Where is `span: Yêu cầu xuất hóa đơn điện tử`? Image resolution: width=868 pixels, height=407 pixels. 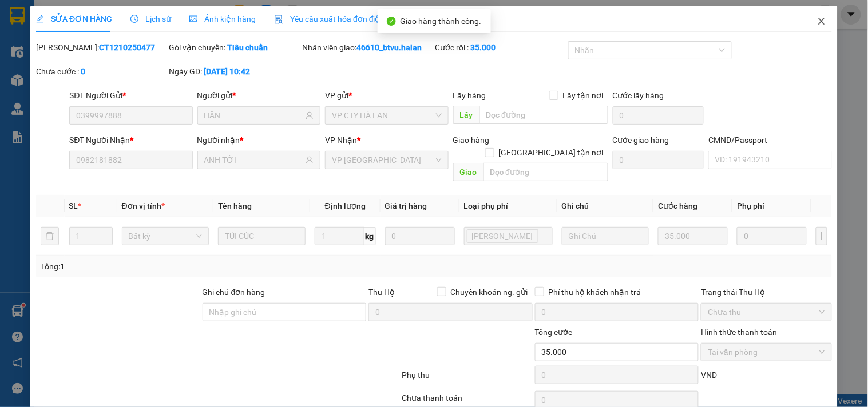
span: Yêu cầu xuất hóa đơn điện tử is located at coordinates (334, 19).